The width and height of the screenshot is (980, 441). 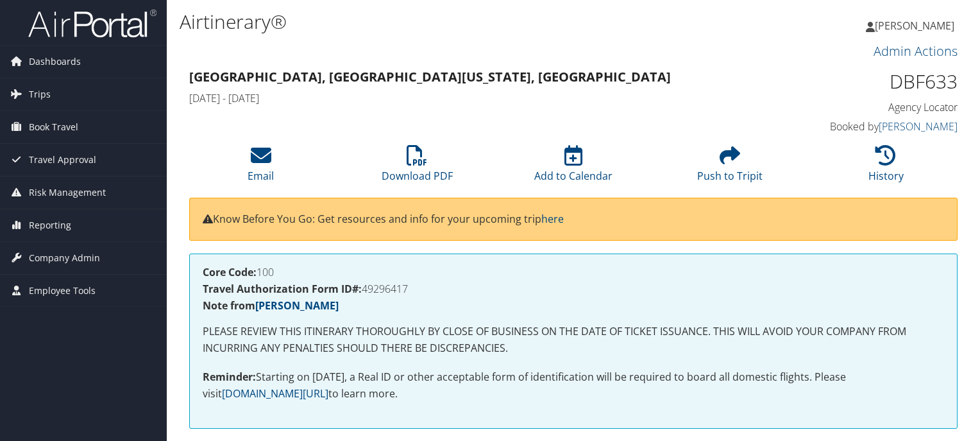 What do you see at coordinates (62, 160) in the screenshot?
I see `span: Travel Approval` at bounding box center [62, 160].